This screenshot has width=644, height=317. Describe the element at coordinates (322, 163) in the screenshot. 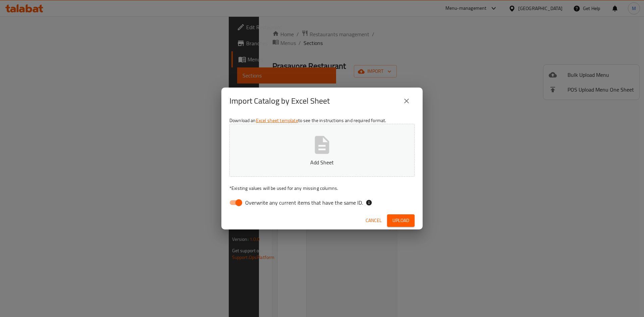

I see `div: Download an to see the instructions and required format.` at that location.